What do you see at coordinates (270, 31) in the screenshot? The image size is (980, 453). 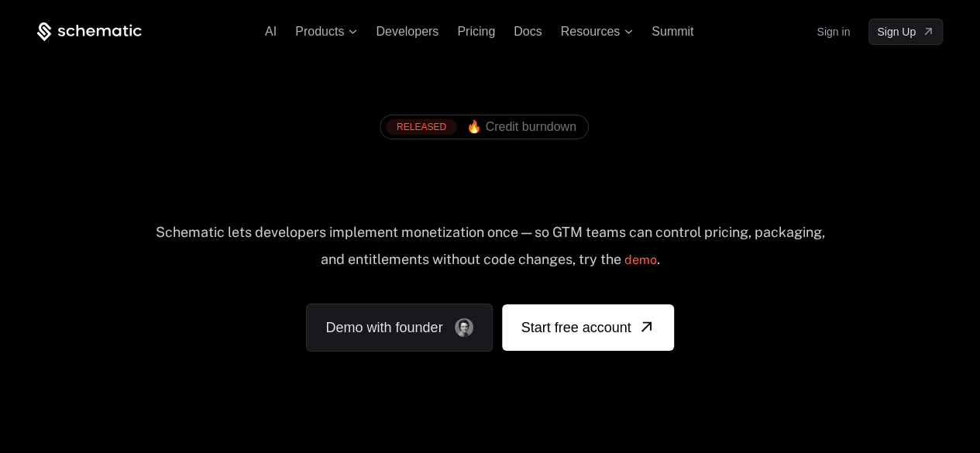 I see `span: AI` at bounding box center [270, 31].